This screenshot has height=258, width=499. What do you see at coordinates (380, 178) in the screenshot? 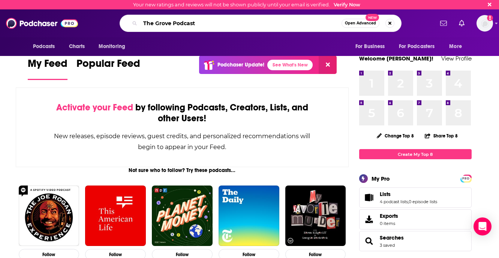
I see `div: My Pro` at bounding box center [380, 178].